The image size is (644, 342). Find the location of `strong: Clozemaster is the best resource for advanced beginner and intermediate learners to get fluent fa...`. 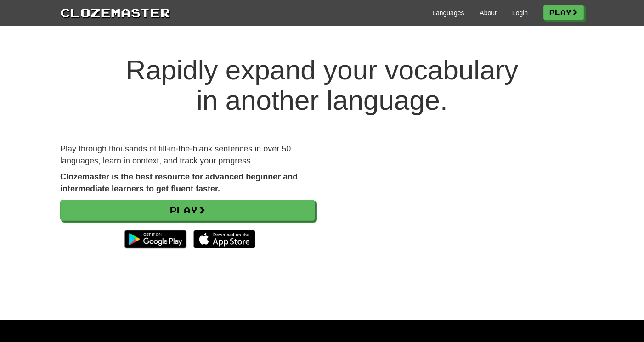

strong: Clozemaster is the best resource for advanced beginner and intermediate learners to get fluent fa... is located at coordinates (179, 183).